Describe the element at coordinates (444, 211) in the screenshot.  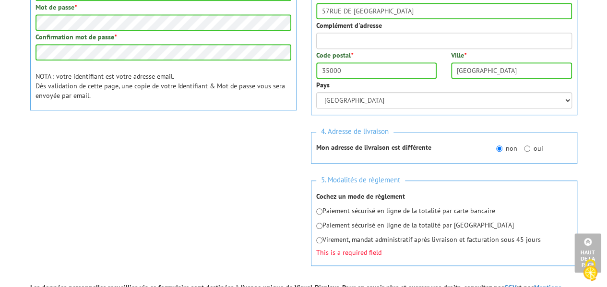
I see `p: Paiement sécurisé en ligne de la totalité par carte bancaire` at that location.